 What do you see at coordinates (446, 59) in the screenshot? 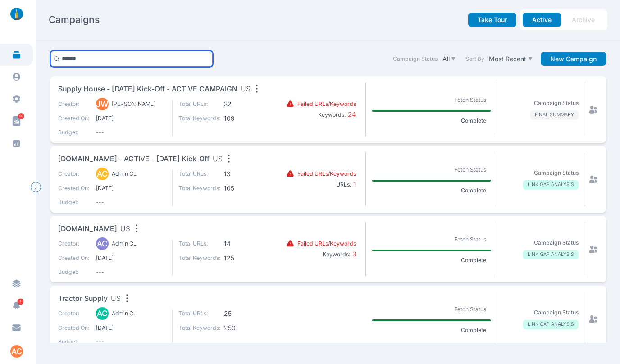
I see `p: All` at bounding box center [446, 59].